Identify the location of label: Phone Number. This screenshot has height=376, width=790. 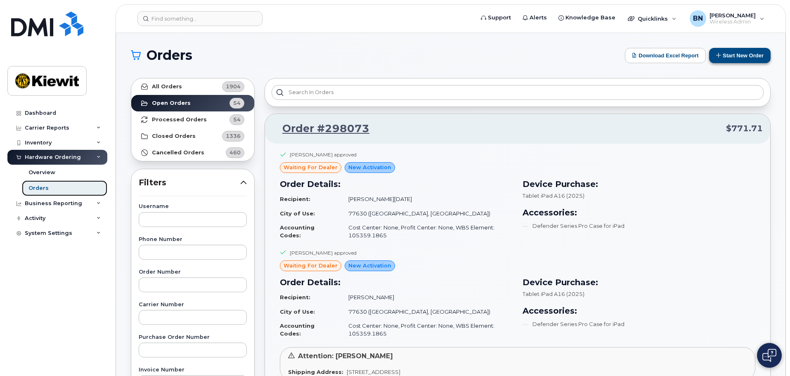
(193, 239).